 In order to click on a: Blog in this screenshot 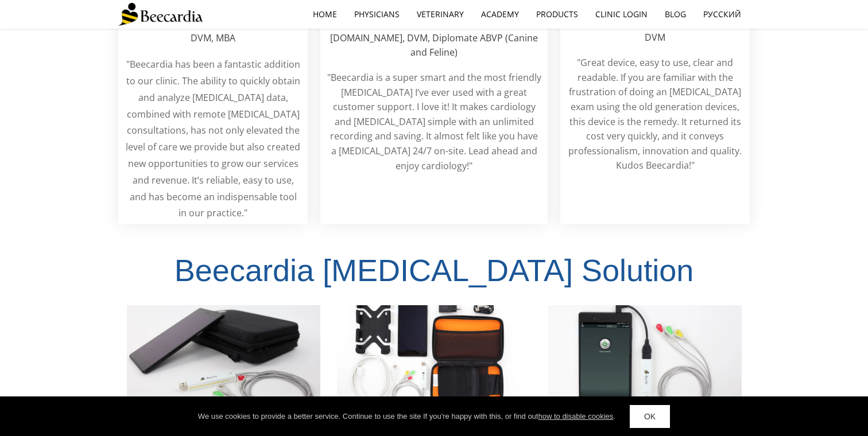, I will do `click(675, 14)`.